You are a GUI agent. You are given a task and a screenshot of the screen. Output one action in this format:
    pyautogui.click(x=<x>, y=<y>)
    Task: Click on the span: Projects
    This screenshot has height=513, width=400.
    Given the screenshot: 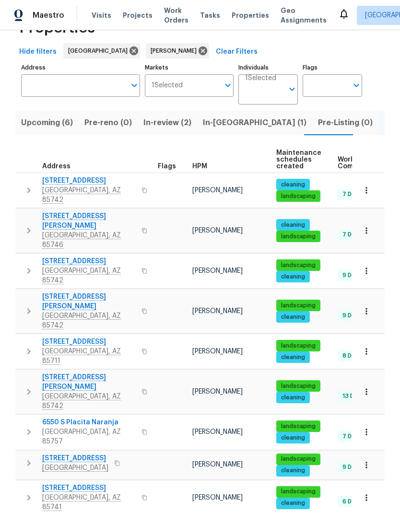 What is the action you would take?
    pyautogui.click(x=138, y=15)
    